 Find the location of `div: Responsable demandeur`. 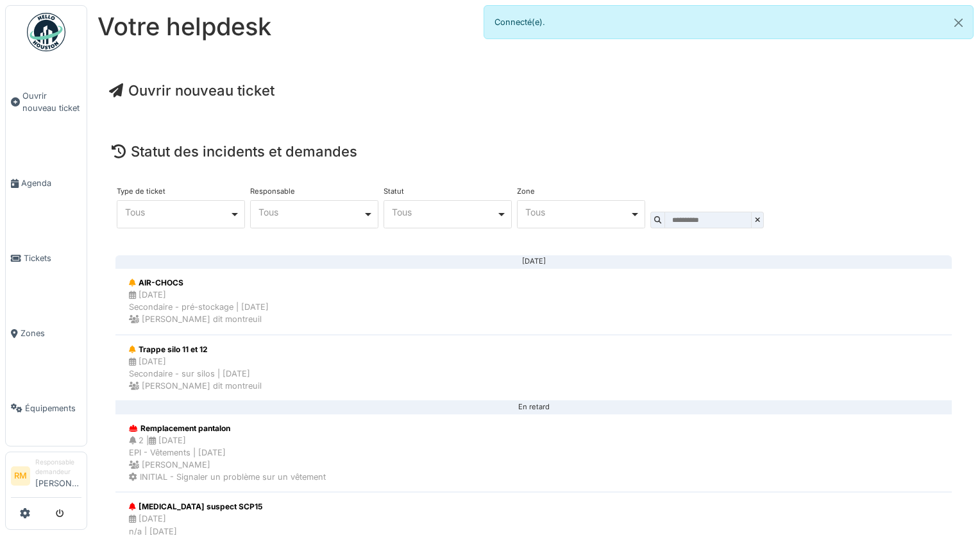

div: Responsable demandeur is located at coordinates (58, 467).